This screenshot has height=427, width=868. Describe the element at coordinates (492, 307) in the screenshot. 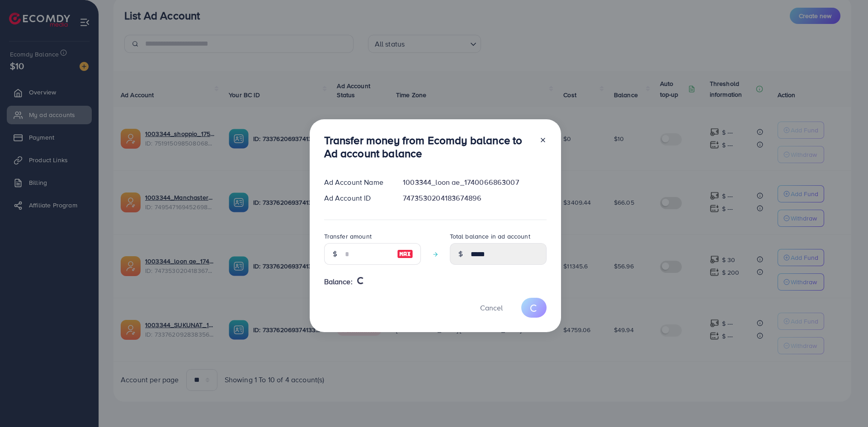

I see `span: Cancel` at that location.